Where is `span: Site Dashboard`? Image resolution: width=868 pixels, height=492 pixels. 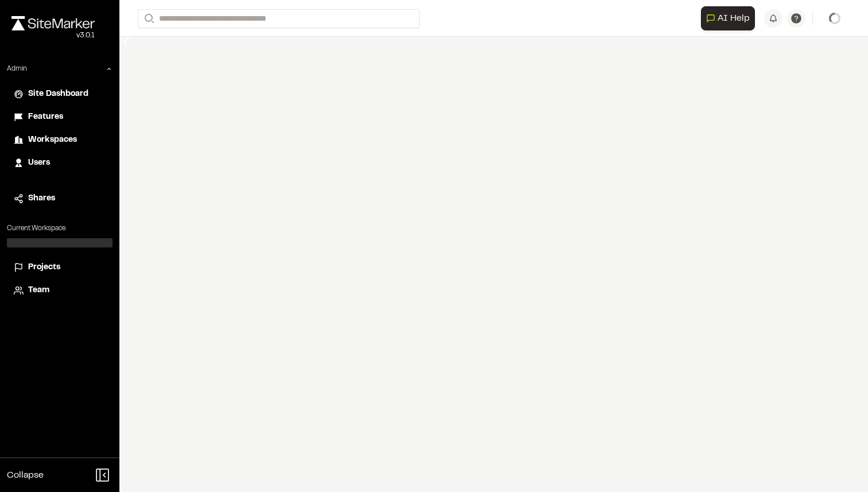
span: Site Dashboard is located at coordinates (58, 94).